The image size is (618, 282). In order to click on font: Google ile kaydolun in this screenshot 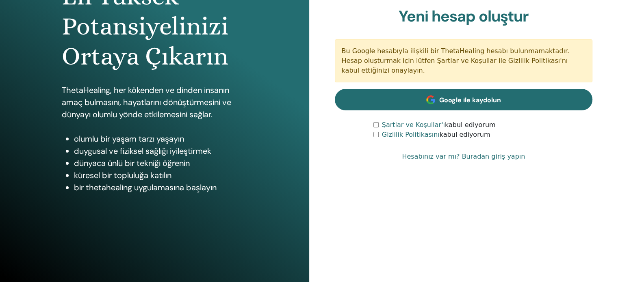, I will do `click(470, 100)`.